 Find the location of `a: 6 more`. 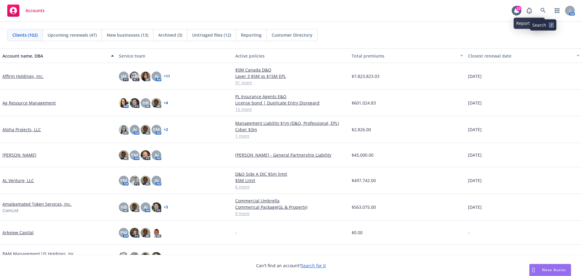

a: 6 more is located at coordinates (291, 187).